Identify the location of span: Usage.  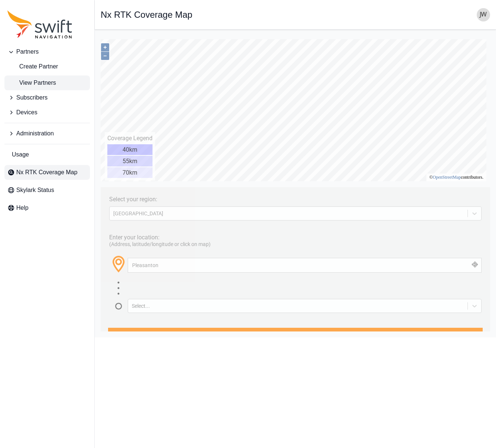
(20, 154).